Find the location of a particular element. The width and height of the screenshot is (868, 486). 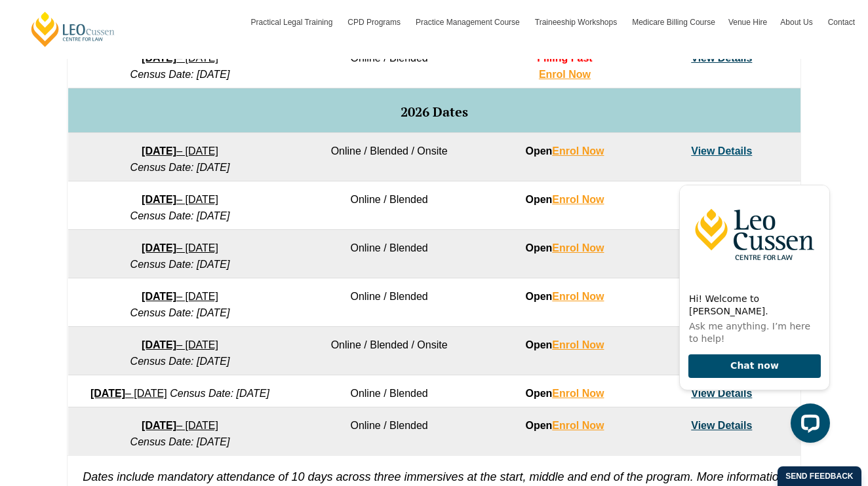

button: Chat now is located at coordinates (86, 190).